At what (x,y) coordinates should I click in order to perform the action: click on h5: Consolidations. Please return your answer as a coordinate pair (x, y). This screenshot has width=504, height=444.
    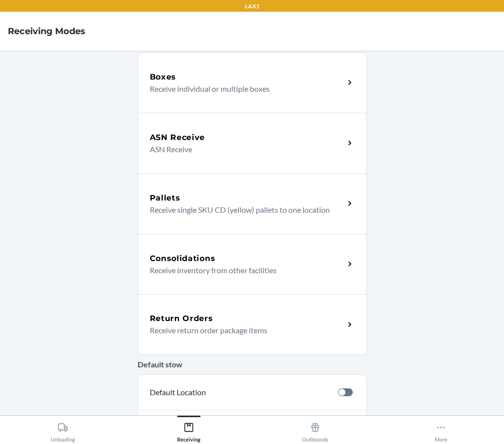
    Looking at the image, I should click on (183, 259).